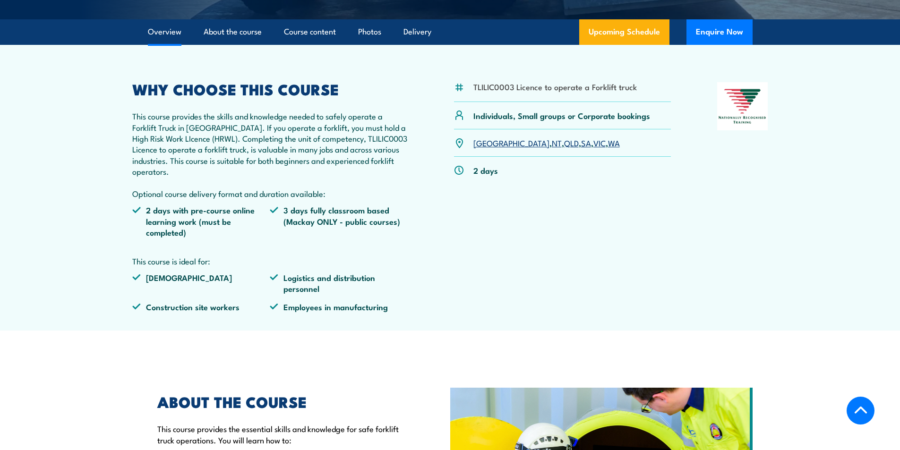 Image resolution: width=900 pixels, height=450 pixels. Describe the element at coordinates (557, 143) in the screenshot. I see `a: NT` at that location.